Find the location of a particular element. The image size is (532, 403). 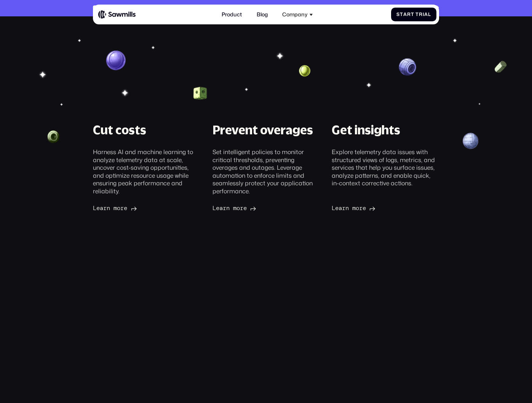

a: ScheduleaDemo is located at coordinates (198, 205).